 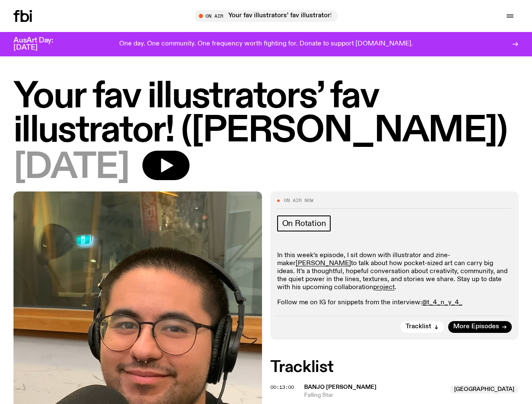 What do you see at coordinates (480, 327) in the screenshot?
I see `a: More Episodes` at bounding box center [480, 327].